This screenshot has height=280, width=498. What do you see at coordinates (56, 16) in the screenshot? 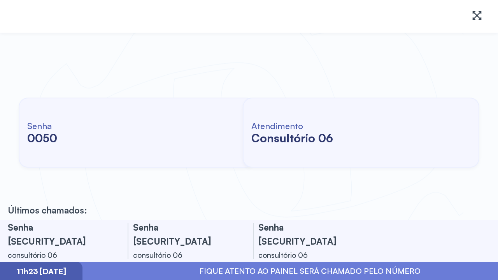
I see `img: Logotipo do estabelecimento` at bounding box center [56, 16].